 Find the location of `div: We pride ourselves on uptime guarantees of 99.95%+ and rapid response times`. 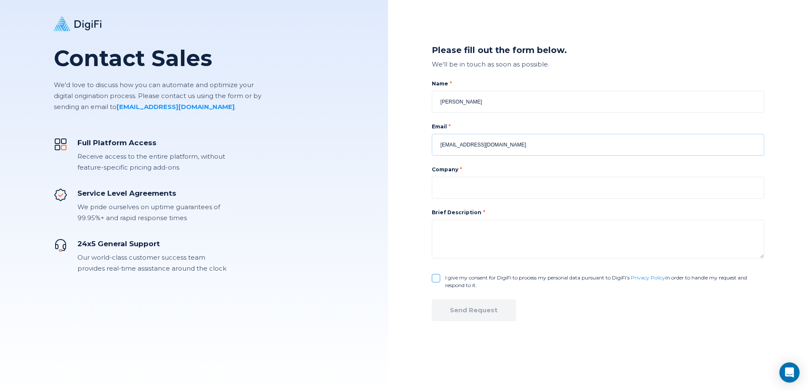

div: We pride ourselves on uptime guarantees of 99.95%+ and rapid response times is located at coordinates (152, 213).